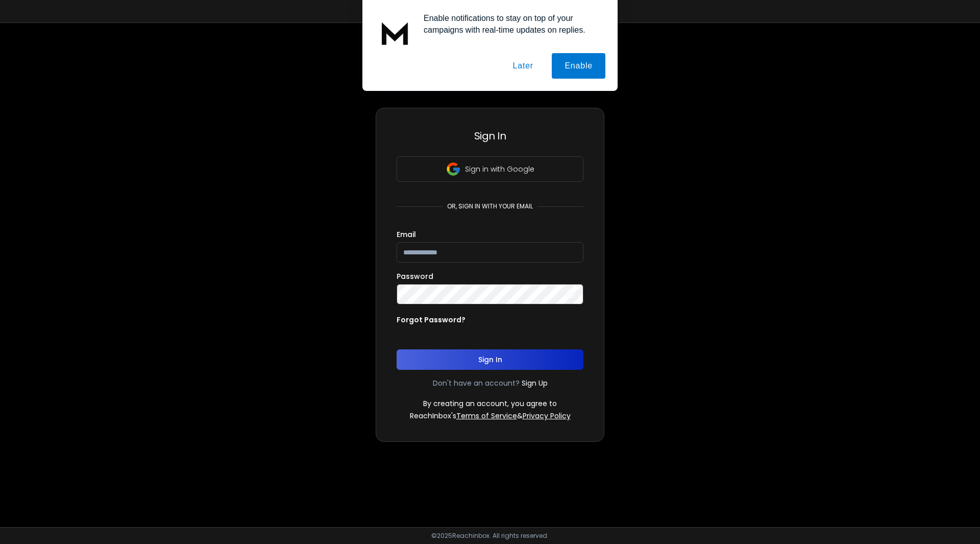 This screenshot has height=544, width=980. What do you see at coordinates (490, 136) in the screenshot?
I see `h3: Sign In` at bounding box center [490, 136].